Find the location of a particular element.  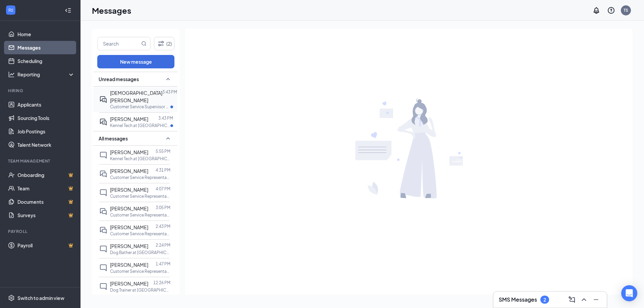

a: Job Postings is located at coordinates (46, 132).